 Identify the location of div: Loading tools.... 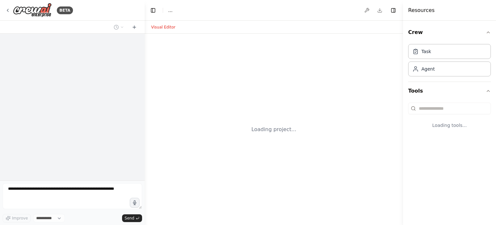
(450, 125).